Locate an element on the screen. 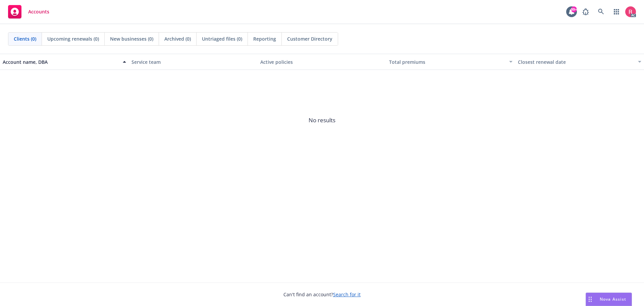  a: Search for it is located at coordinates (347, 295).